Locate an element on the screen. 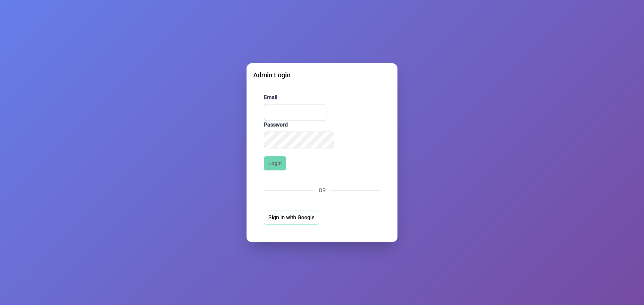 Image resolution: width=644 pixels, height=305 pixels. div: OR is located at coordinates (322, 191).